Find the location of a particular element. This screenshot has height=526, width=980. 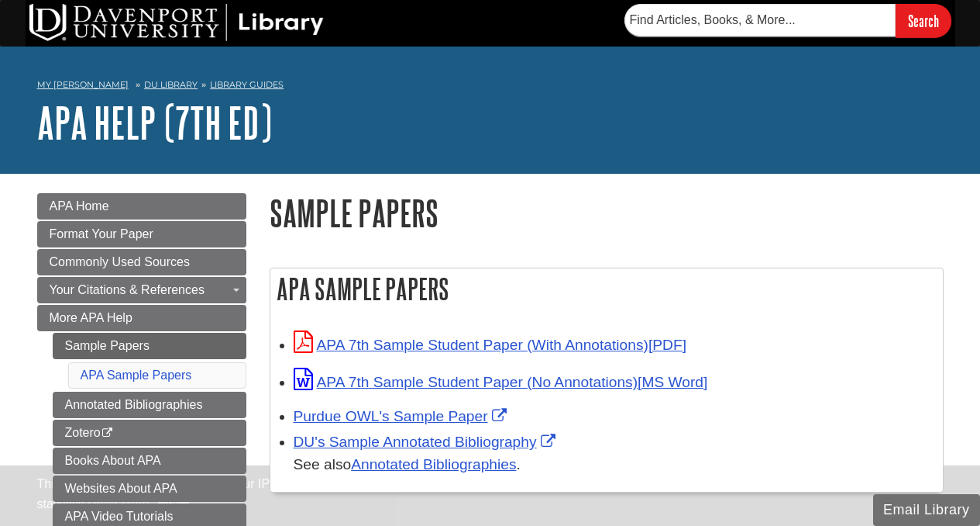

img: DU Library is located at coordinates (176, 23).